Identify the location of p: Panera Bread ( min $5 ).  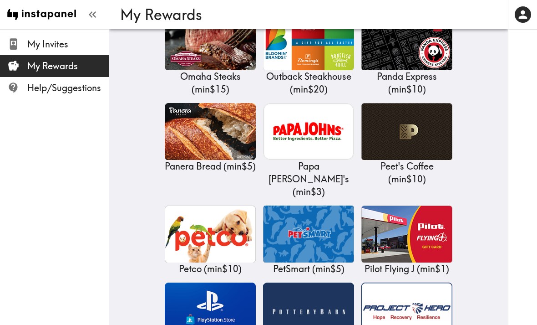
(210, 166).